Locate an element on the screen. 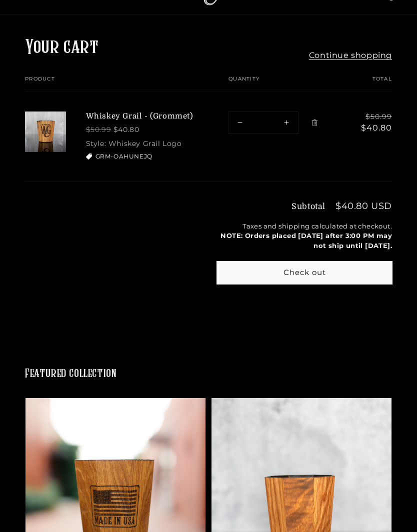 This screenshot has width=417, height=532. small: Taxes and shipping calculated at checkout. is located at coordinates (304, 236).